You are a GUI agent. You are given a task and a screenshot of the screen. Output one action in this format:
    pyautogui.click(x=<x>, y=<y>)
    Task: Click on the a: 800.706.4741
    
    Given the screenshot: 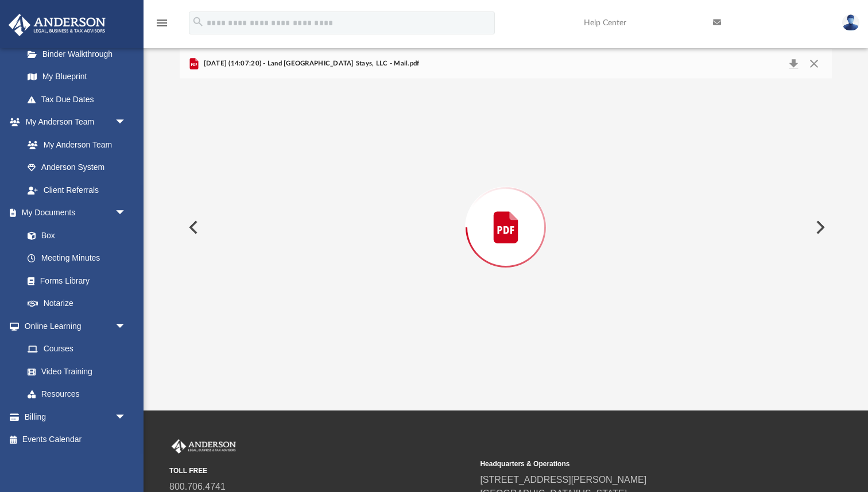 What is the action you would take?
    pyautogui.click(x=198, y=486)
    